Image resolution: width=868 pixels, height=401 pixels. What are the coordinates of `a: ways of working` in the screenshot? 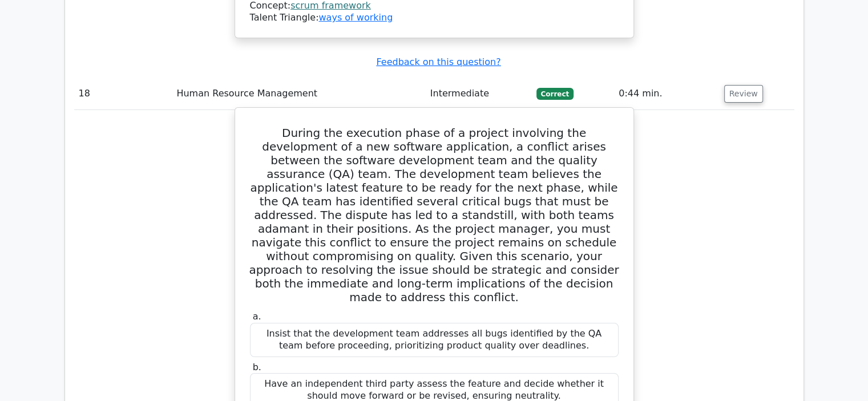 It's located at (356, 18).